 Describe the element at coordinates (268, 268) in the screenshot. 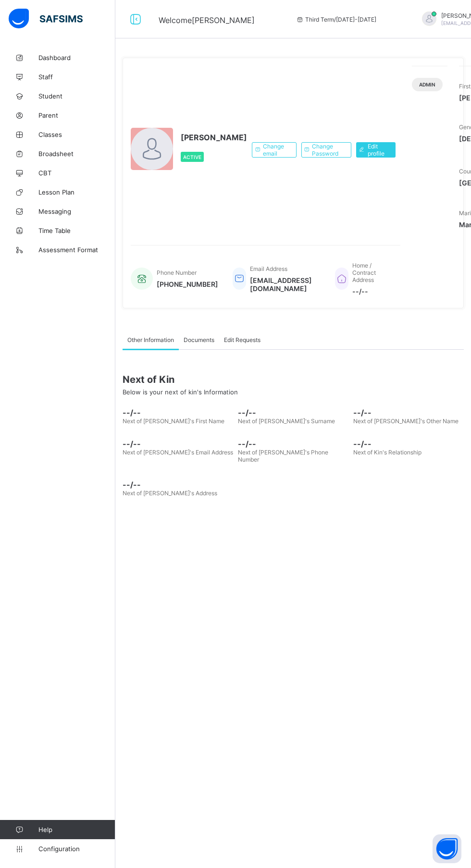

I see `span: Email Address` at that location.